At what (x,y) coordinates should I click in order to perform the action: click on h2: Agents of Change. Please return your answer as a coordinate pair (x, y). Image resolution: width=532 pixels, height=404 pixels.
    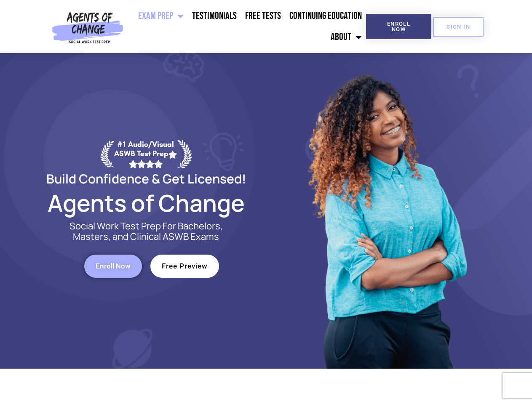
    Looking at the image, I should click on (146, 203).